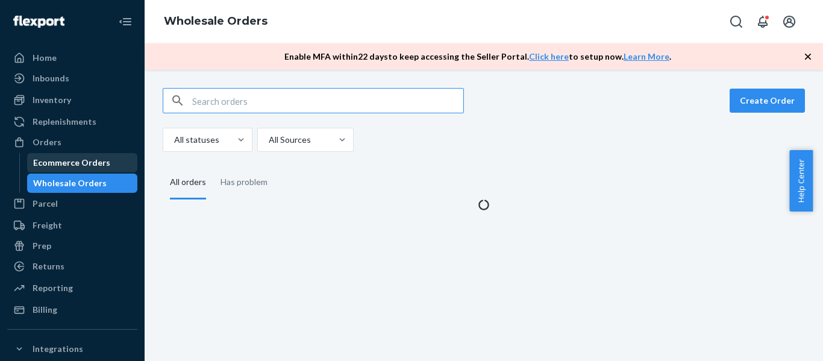 The image size is (823, 361). What do you see at coordinates (45, 204) in the screenshot?
I see `div: Parcel` at bounding box center [45, 204].